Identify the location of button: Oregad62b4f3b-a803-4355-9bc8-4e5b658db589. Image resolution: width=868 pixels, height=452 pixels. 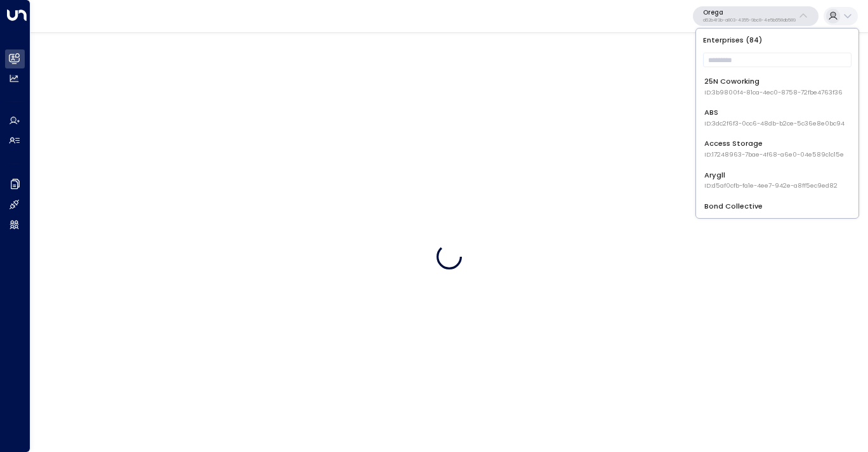
(755, 16).